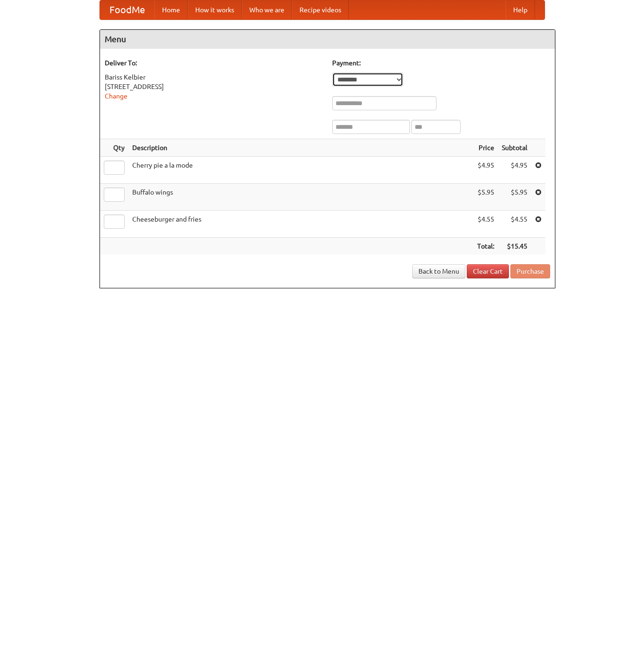 The height and width of the screenshot is (670, 644). Describe the element at coordinates (439, 271) in the screenshot. I see `a: Back to Menu` at that location.